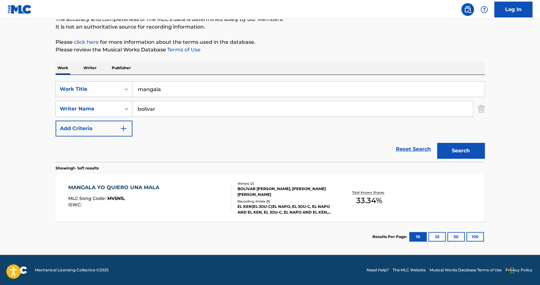  Describe the element at coordinates (437, 237) in the screenshot. I see `button: 25` at that location.